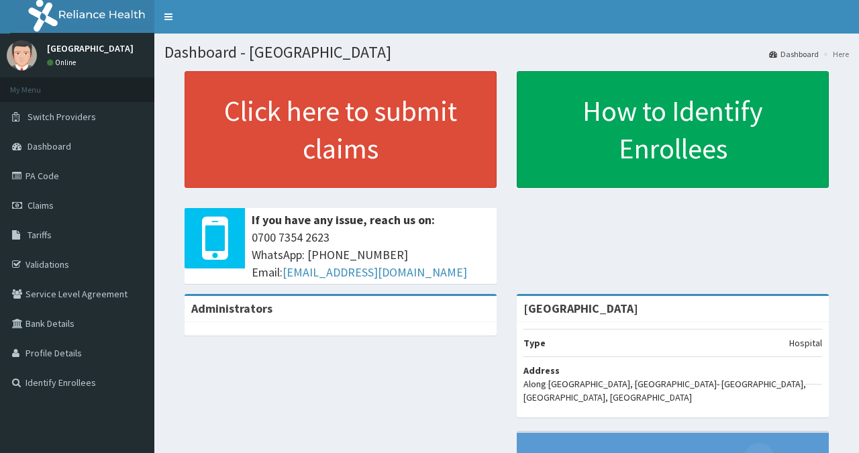 The image size is (859, 453). Describe the element at coordinates (40, 205) in the screenshot. I see `span: Claims` at that location.